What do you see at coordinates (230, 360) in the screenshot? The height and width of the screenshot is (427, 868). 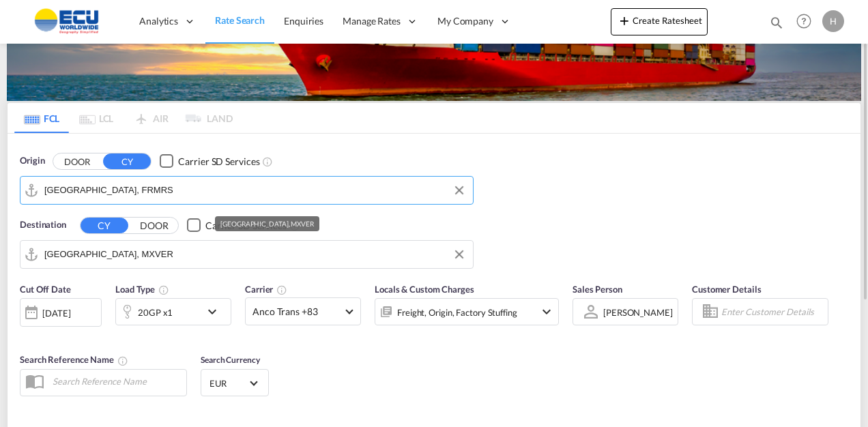 I see `span: Search Currency` at bounding box center [230, 360].